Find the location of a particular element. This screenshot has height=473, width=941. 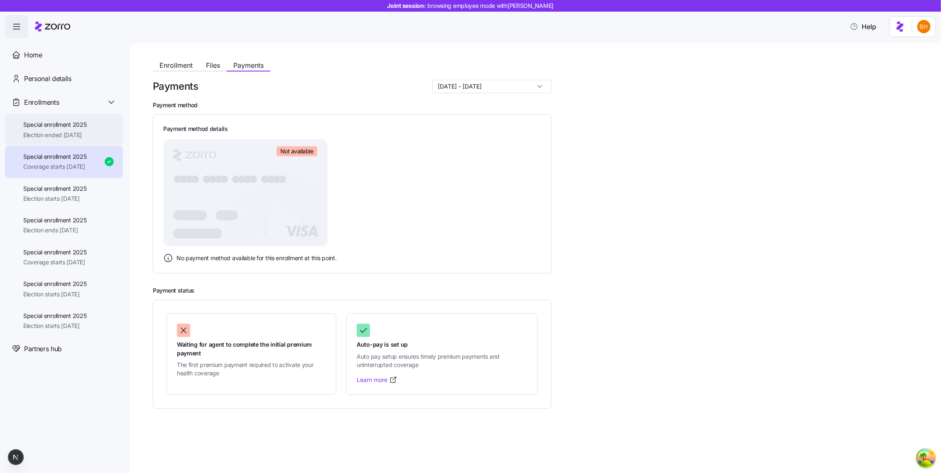

span: The first premium payment required to activate your health coverage is located at coordinates (251, 369).